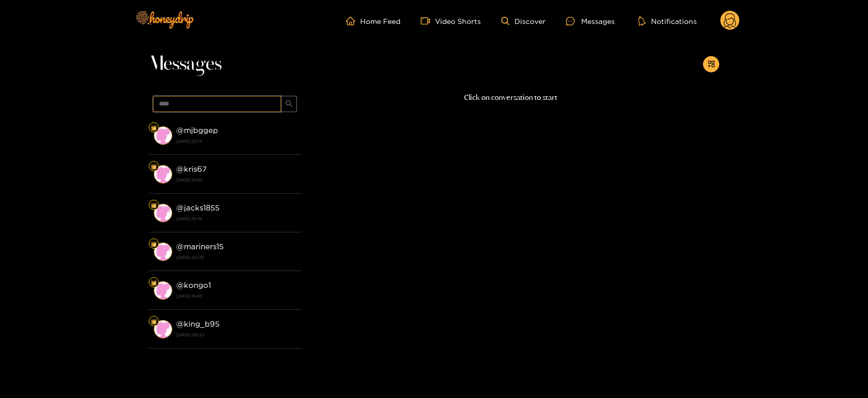 Image resolution: width=868 pixels, height=398 pixels. Describe the element at coordinates (197, 130) in the screenshot. I see `strong: @ mjbggep` at that location.